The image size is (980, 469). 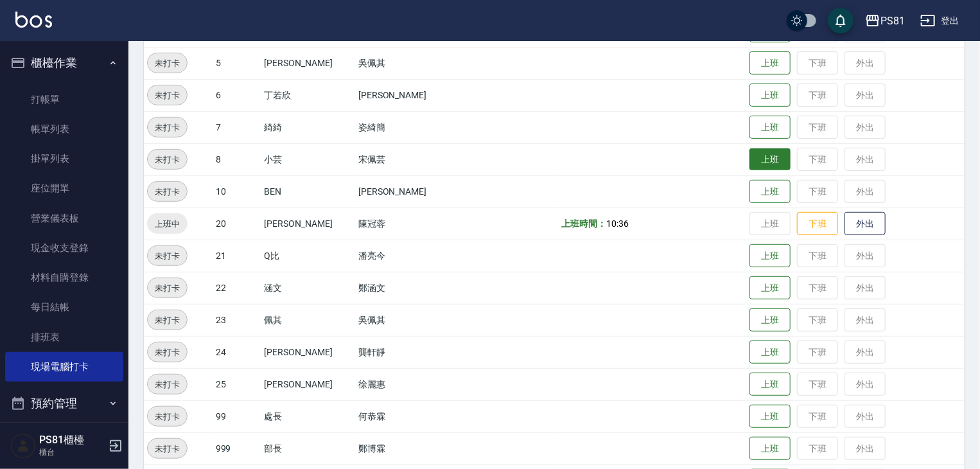 What do you see at coordinates (64, 219) in the screenshot?
I see `a: 營業儀表板` at bounding box center [64, 219].